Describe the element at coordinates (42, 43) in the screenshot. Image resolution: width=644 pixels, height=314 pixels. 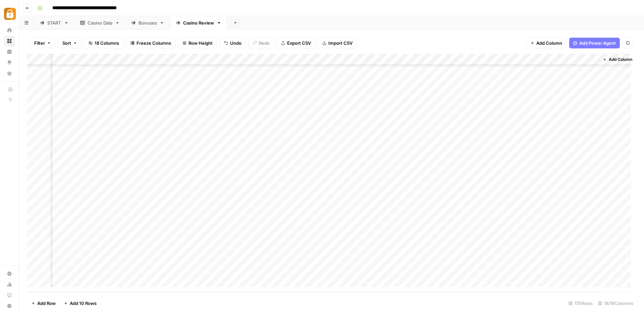
I see `button: Filter` at that location.